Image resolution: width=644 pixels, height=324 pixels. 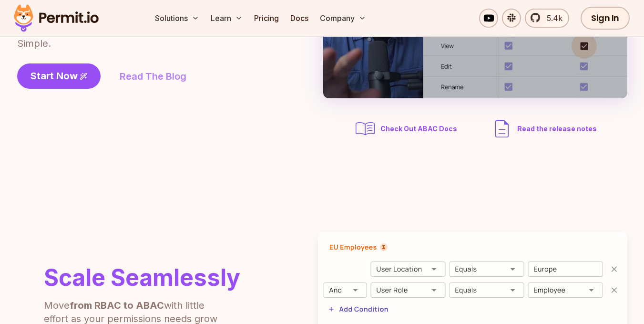 What do you see at coordinates (551, 18) in the screenshot?
I see `span: 5.4k` at bounding box center [551, 18].